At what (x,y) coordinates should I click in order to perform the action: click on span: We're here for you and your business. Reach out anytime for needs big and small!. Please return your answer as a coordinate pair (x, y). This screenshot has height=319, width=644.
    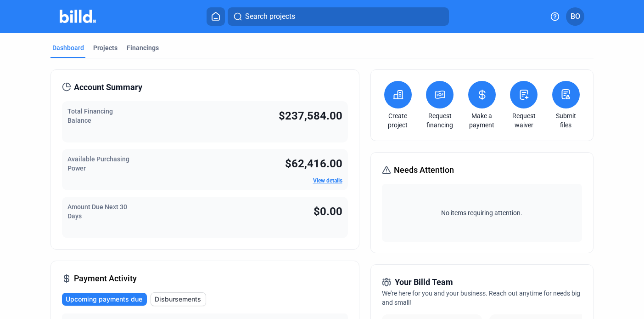
    Looking at the image, I should click on (481, 298).